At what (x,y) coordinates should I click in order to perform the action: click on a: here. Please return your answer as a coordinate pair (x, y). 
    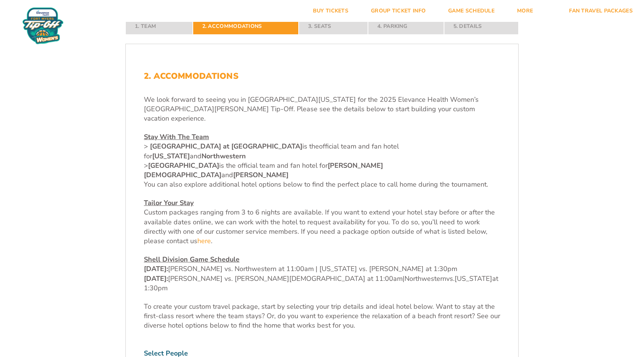
    Looking at the image, I should click on (204, 241).